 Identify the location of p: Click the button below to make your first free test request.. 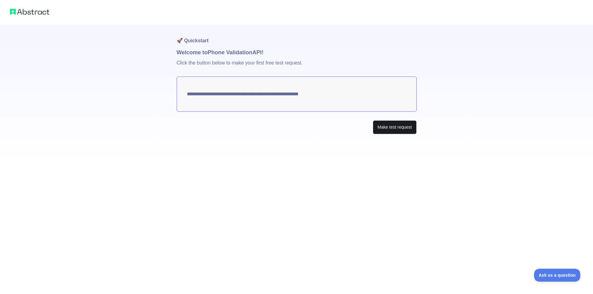
(296, 67).